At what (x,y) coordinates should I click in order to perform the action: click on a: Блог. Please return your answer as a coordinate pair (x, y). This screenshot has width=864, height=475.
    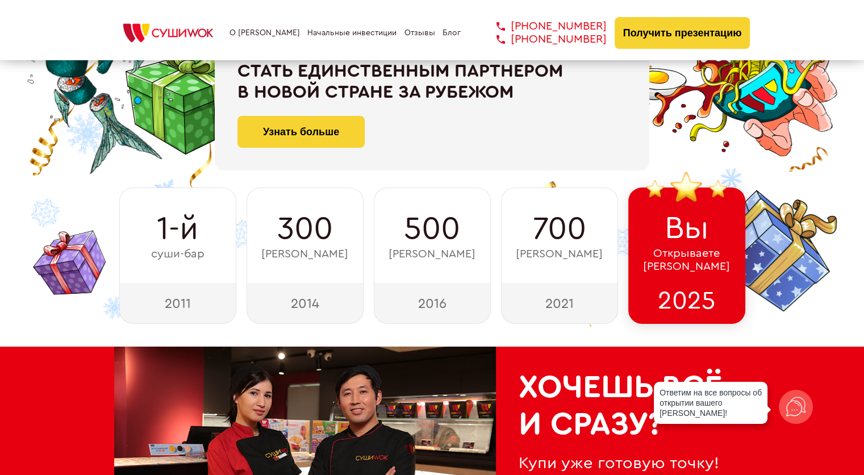
    Looking at the image, I should click on (451, 33).